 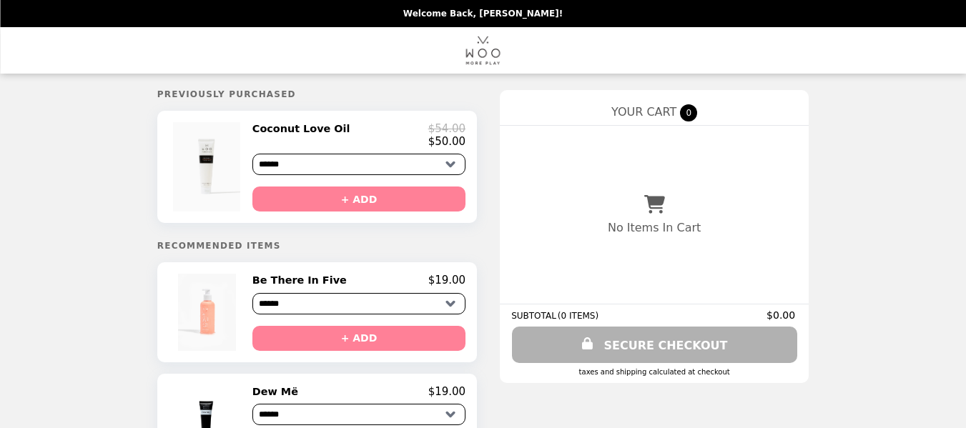 What do you see at coordinates (317, 94) in the screenshot?
I see `h5: Previously Purchased` at bounding box center [317, 94].